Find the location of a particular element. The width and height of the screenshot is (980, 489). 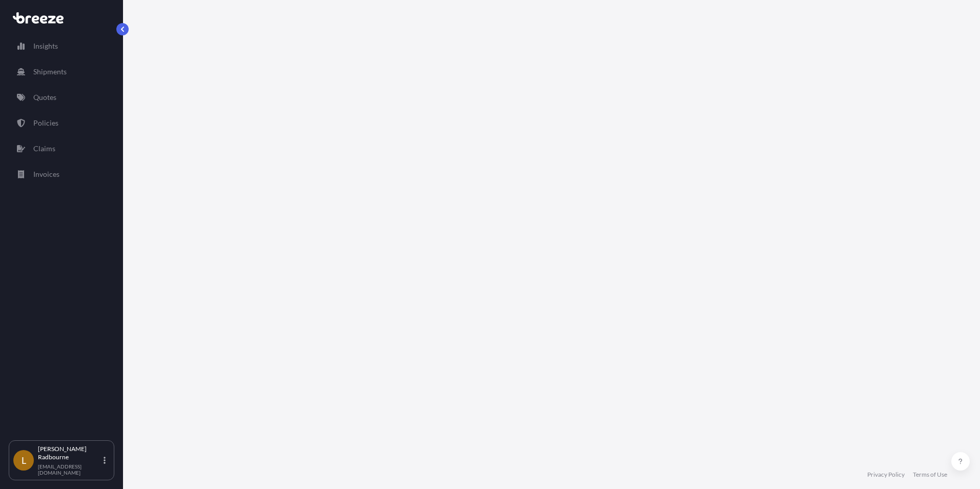

p: Claims is located at coordinates (44, 149).